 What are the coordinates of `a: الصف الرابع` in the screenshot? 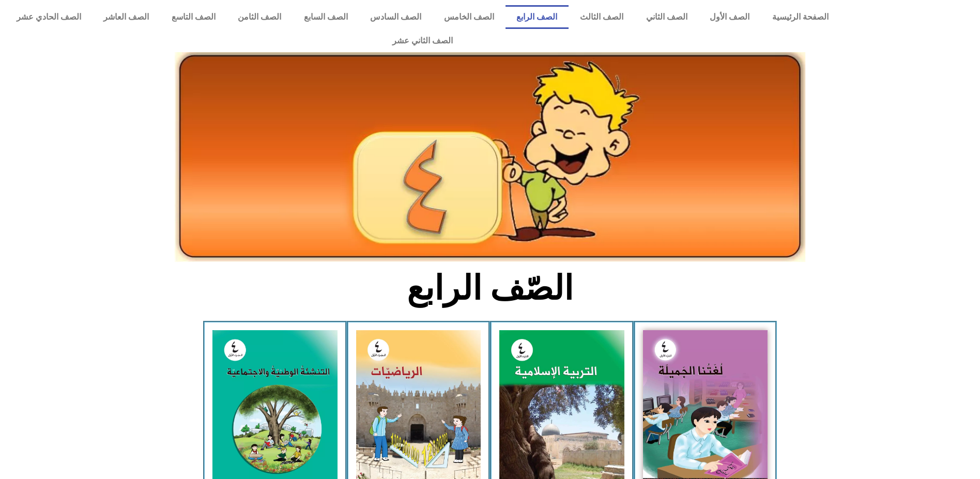 It's located at (537, 17).